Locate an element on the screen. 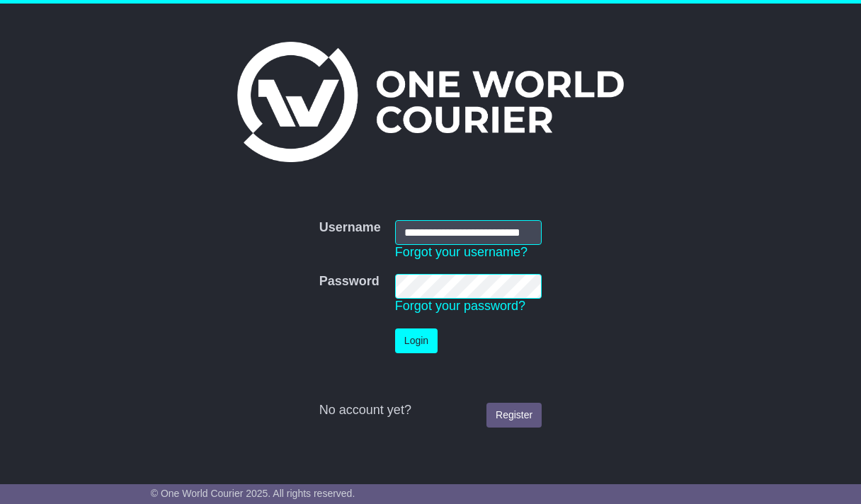 Image resolution: width=861 pixels, height=504 pixels. div: No account yet? is located at coordinates (430, 411).